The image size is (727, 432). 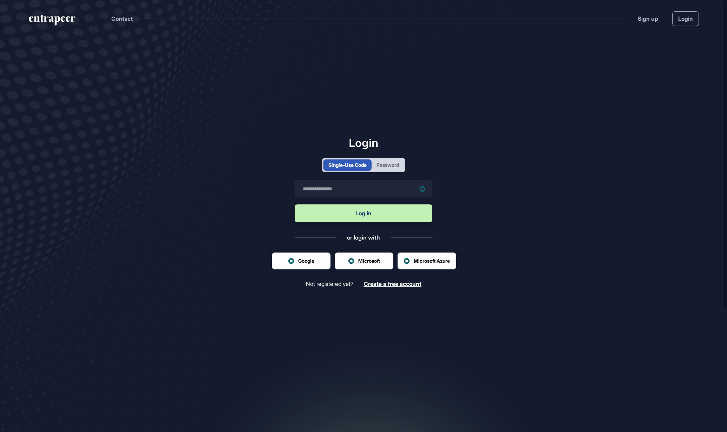 What do you see at coordinates (52, 21) in the screenshot?
I see `a: entrapeer-logo` at bounding box center [52, 21].